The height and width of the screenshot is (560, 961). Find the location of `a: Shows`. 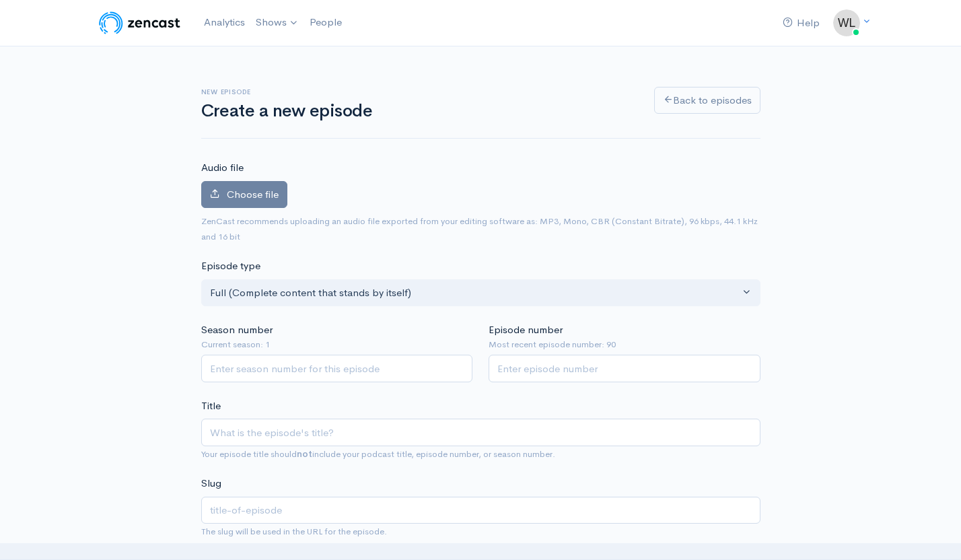

a: Shows is located at coordinates (277, 23).